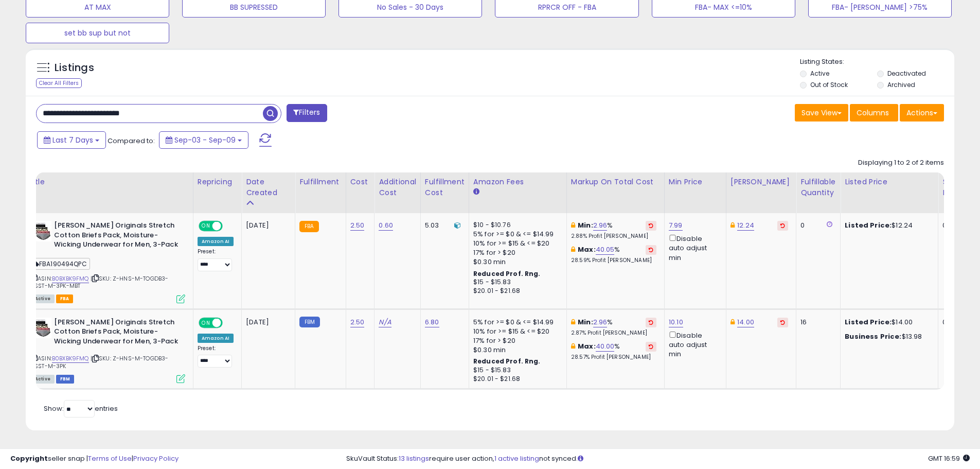 The width and height of the screenshot is (980, 469). I want to click on a: 0.60, so click(386, 226).